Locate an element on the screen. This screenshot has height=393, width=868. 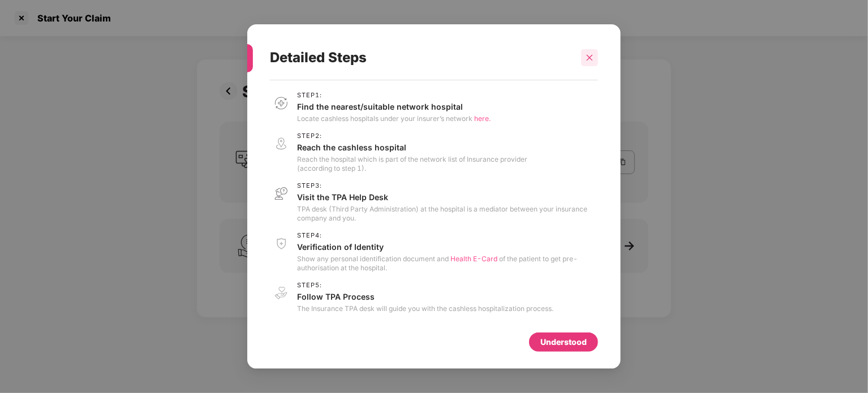
p: Locate cashless hospitals under your insurer’s network is located at coordinates (394, 119).